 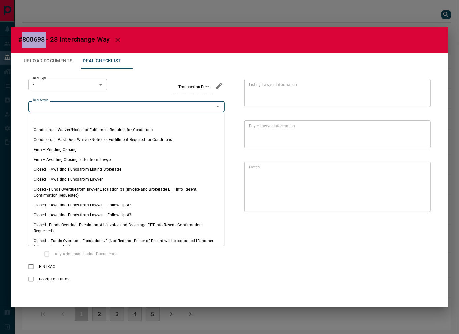 What do you see at coordinates (54, 279) in the screenshot?
I see `span: Receipt of Funds` at bounding box center [54, 279].